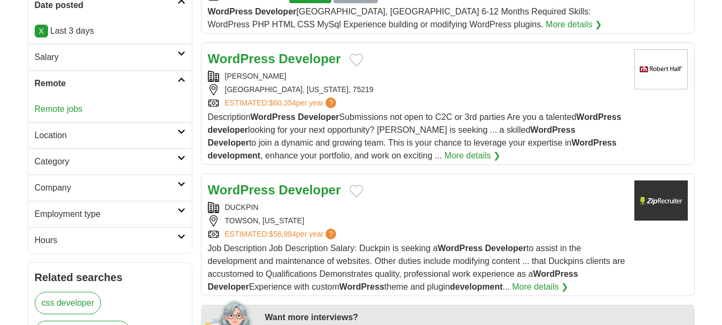 The image size is (722, 325). I want to click on img: Robert Half logo, so click(661, 69).